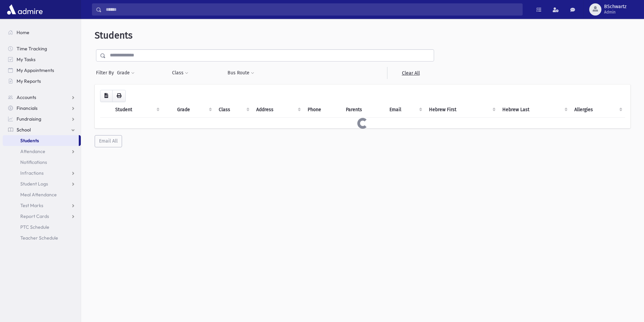 The image size is (644, 322). Describe the element at coordinates (42, 32) in the screenshot. I see `a: Home` at that location.